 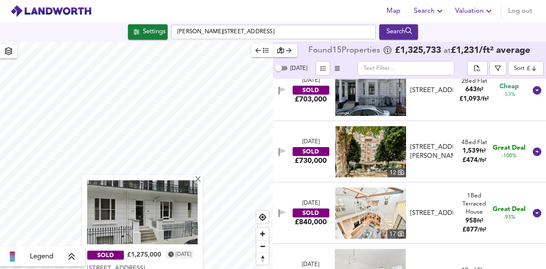 What do you see at coordinates (345, 51) in the screenshot?
I see `div: Found 15 Propert ies` at bounding box center [345, 51].